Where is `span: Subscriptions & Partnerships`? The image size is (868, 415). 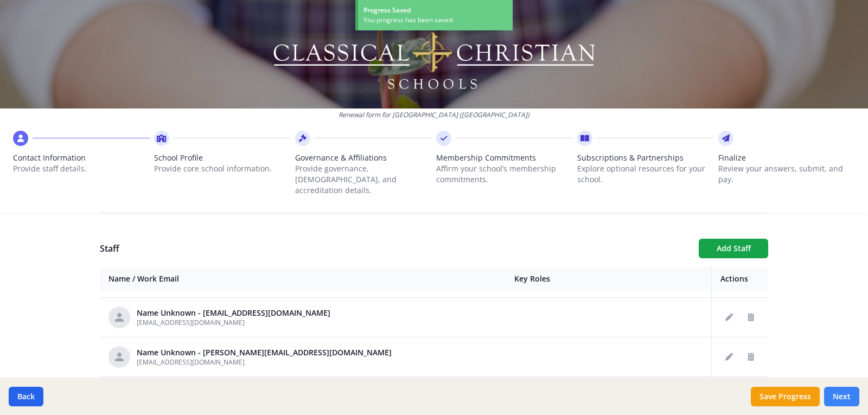
span: Subscriptions & Partnerships is located at coordinates (645, 158).